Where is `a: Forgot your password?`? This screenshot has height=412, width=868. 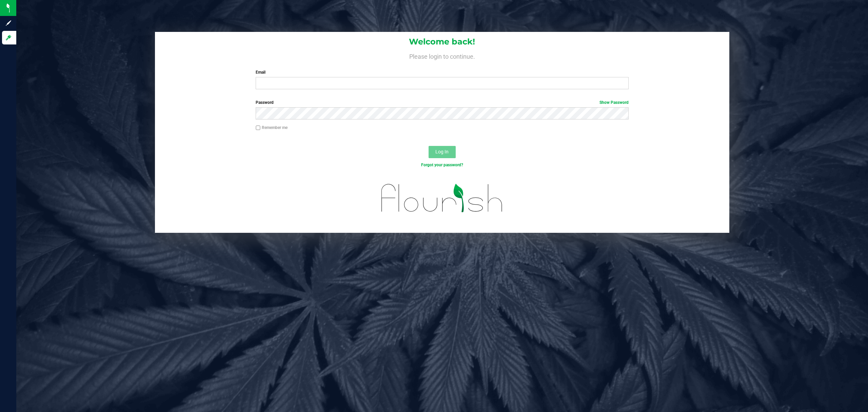 a: Forgot your password? is located at coordinates (442, 165).